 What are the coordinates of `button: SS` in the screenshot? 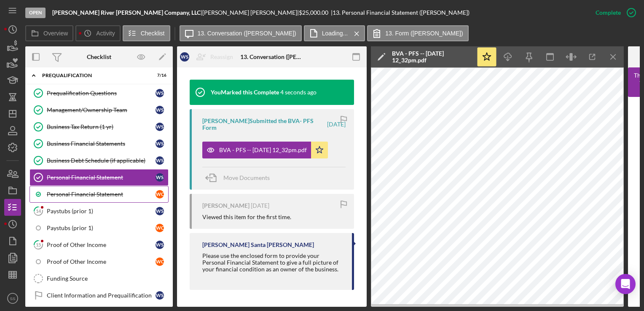 It's located at (13, 299).